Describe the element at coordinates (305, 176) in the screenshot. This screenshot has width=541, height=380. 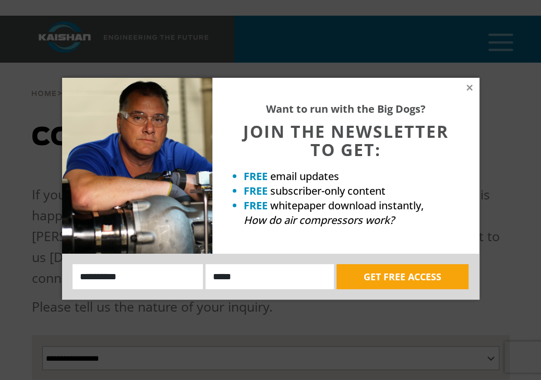
I see `span: email updates` at that location.